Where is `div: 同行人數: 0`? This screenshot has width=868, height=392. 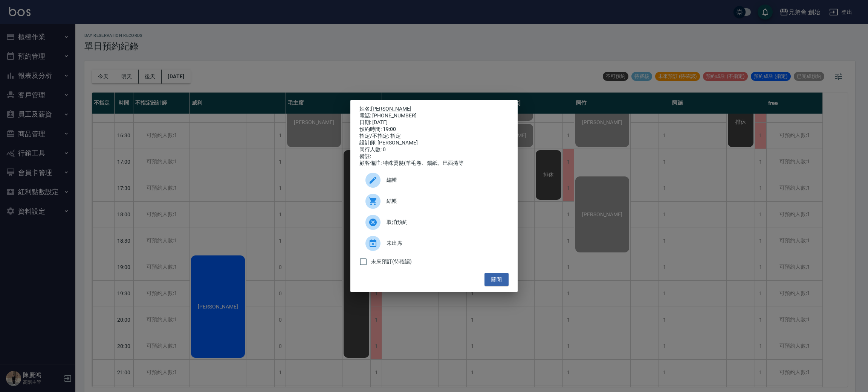 div: 同行人數: 0 is located at coordinates (434, 150).